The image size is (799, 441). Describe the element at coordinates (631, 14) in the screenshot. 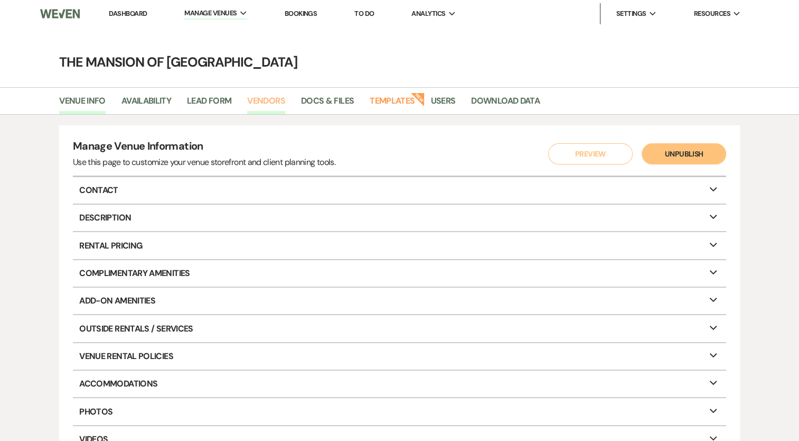

I see `span: Settings` at that location.